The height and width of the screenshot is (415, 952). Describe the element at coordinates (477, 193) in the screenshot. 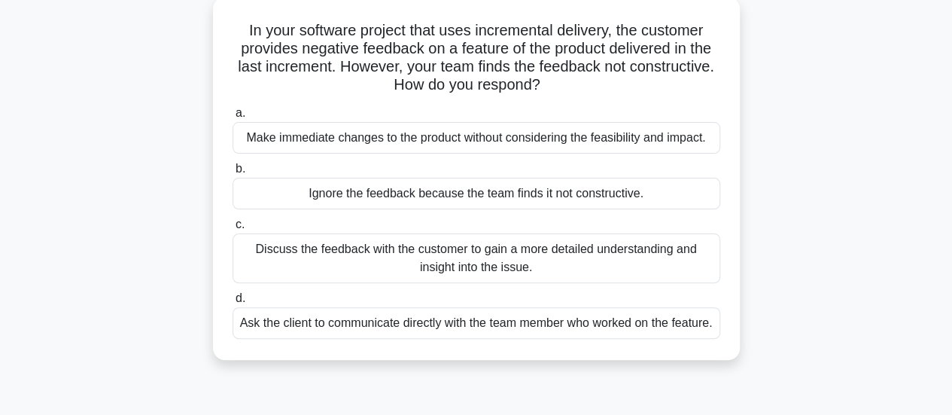

I see `div: Ignore the feedback because the team finds it not constructive.` at that location.